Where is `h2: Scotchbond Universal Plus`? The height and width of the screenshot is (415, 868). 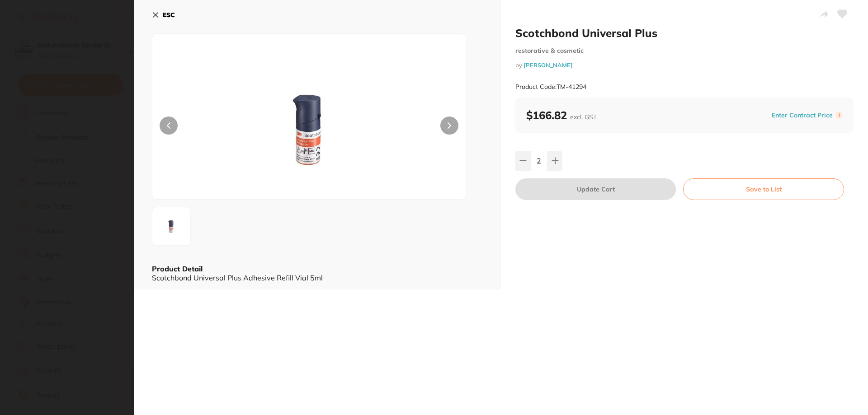 h2: Scotchbond Universal Plus is located at coordinates (685, 33).